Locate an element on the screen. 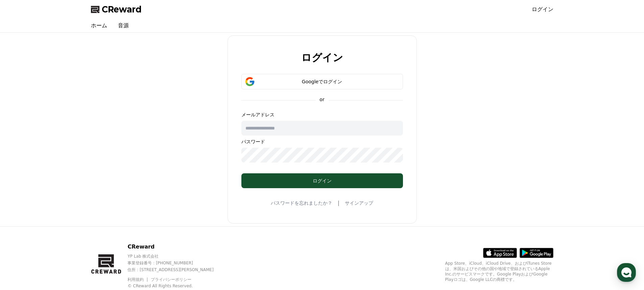  p: メールアドレス is located at coordinates (322, 115).